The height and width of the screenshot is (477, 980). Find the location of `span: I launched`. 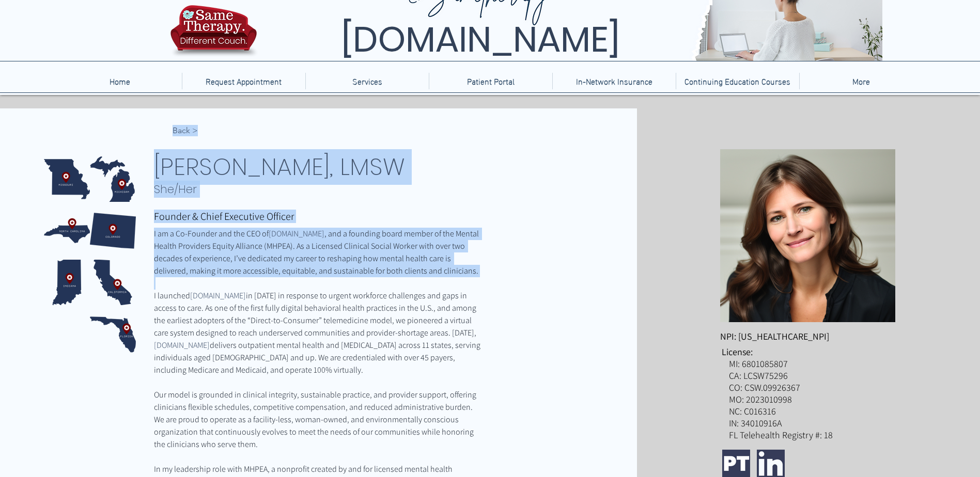

span: I launched is located at coordinates (172, 295).